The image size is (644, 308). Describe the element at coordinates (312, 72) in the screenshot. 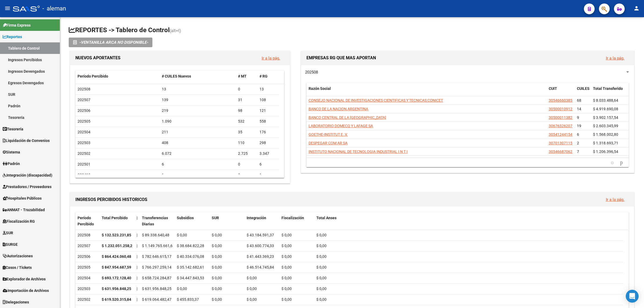

I see `span: 202508` at that location.